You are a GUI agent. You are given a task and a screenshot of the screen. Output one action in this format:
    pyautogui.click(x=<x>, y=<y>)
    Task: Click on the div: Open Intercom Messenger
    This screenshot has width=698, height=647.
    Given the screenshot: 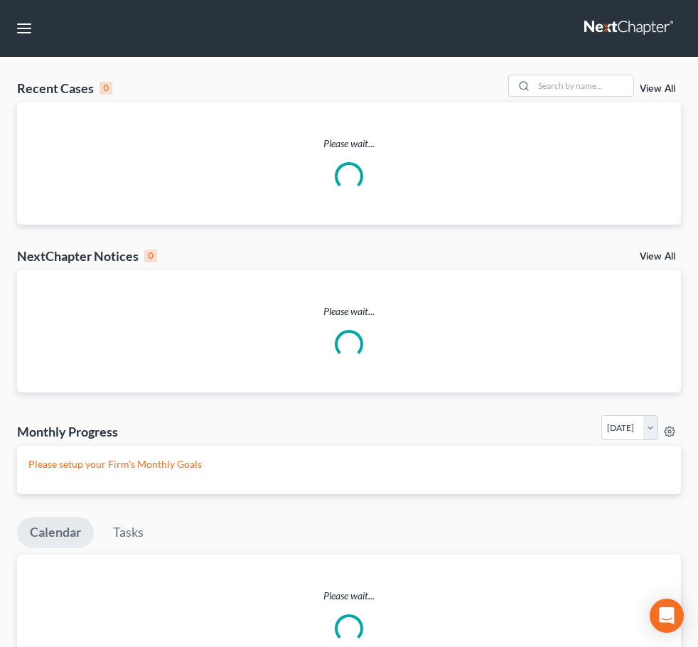 What is the action you would take?
    pyautogui.click(x=666, y=615)
    